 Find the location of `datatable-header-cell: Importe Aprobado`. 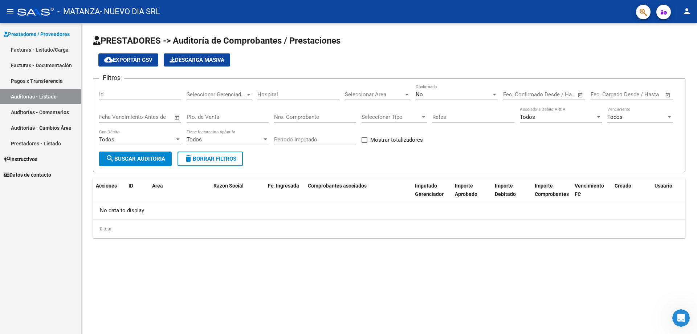

datatable-header-cell: Importe Aprobado is located at coordinates (472, 194).